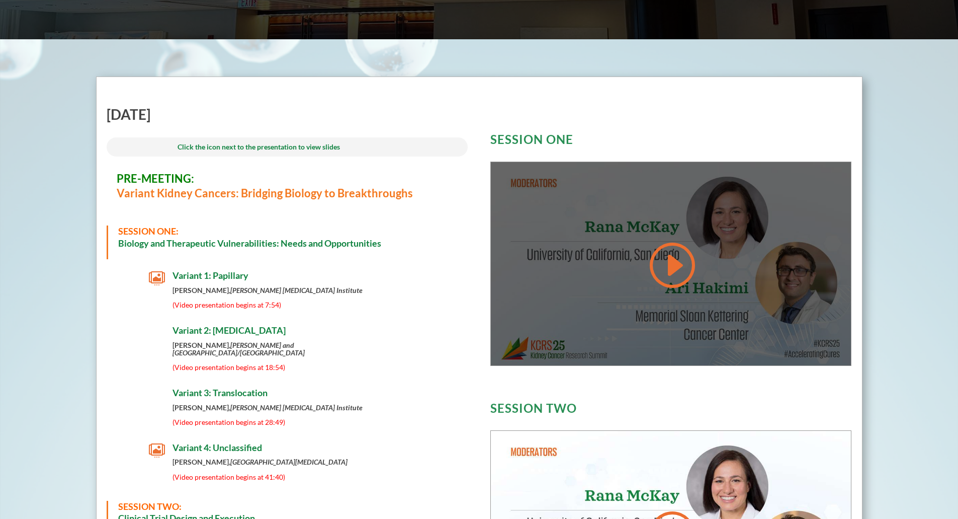 Image resolution: width=958 pixels, height=519 pixels. Describe the element at coordinates (229, 476) in the screenshot. I see `span: (Video presentation begins at 41:40)` at that location.